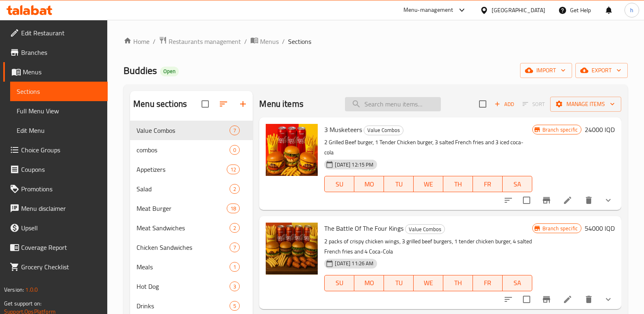 The width and height of the screenshot is (644, 314). I want to click on span: combos, so click(183, 150).